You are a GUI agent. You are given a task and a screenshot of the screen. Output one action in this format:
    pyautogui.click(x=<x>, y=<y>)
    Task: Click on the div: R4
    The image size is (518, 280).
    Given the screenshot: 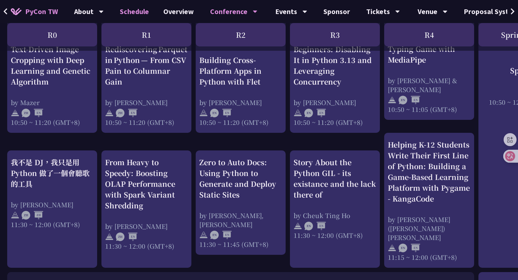 What is the action you would take?
    pyautogui.click(x=429, y=35)
    